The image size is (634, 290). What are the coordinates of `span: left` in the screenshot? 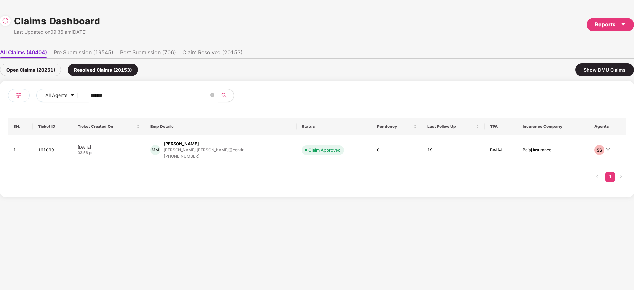 It's located at (597, 177).